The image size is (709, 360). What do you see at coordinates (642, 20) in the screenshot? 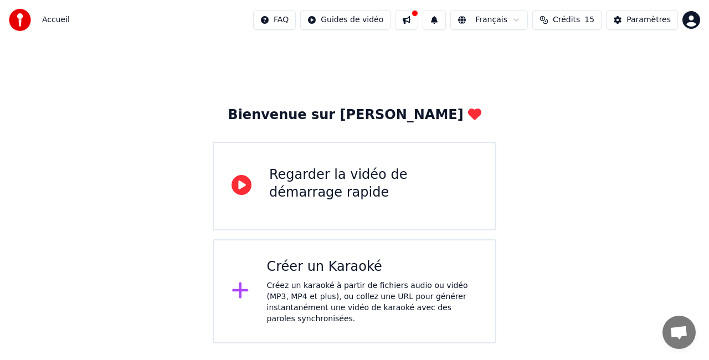
I see `button: Paramètres` at bounding box center [642, 20].